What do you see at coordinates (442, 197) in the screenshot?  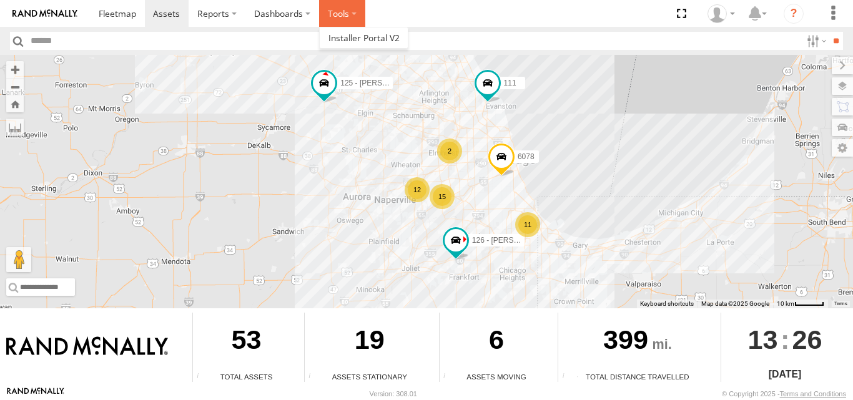 I see `div: 15` at bounding box center [442, 197].